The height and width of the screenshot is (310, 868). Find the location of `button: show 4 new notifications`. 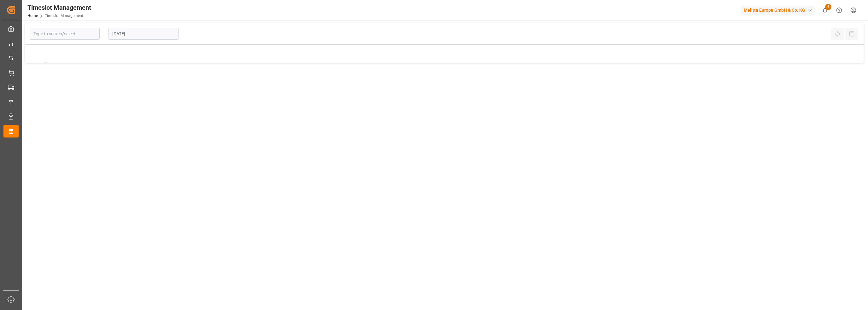

button: show 4 new notifications is located at coordinates (825, 10).